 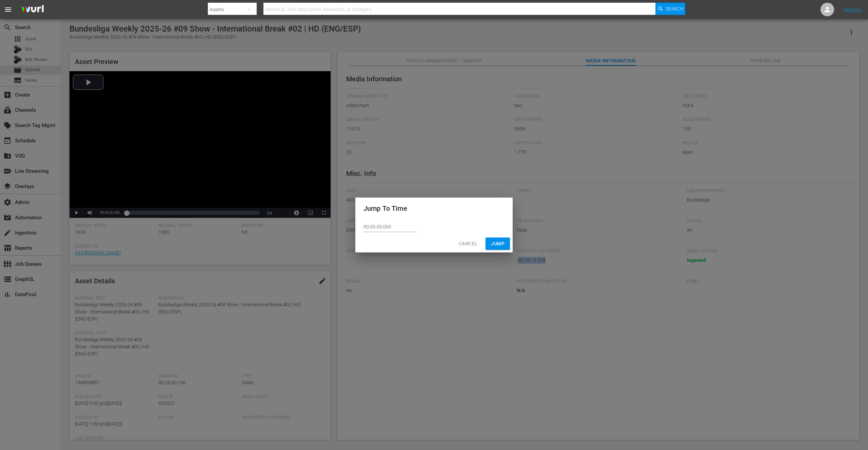 What do you see at coordinates (467, 244) in the screenshot?
I see `button: Cancel` at bounding box center [467, 244].